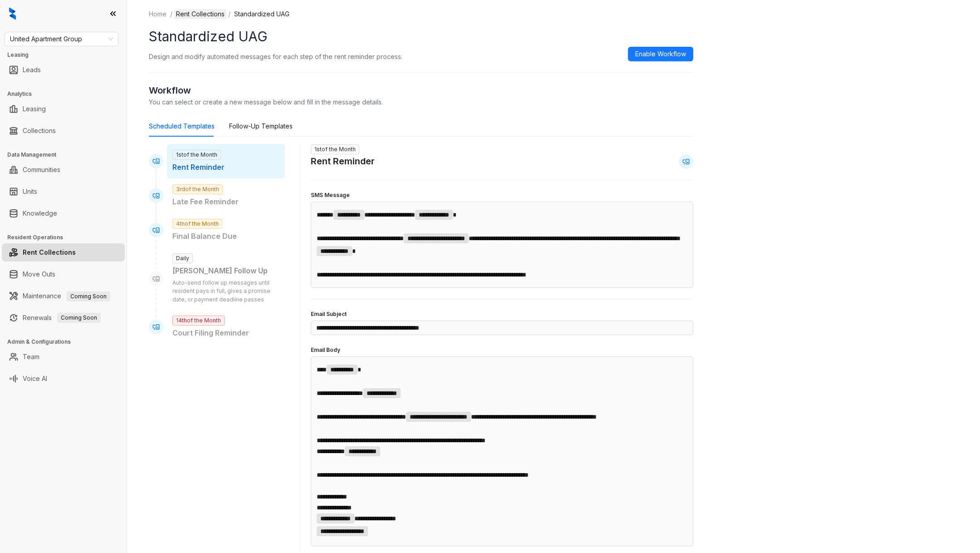  What do you see at coordinates (31, 70) in the screenshot?
I see `a: Leads` at bounding box center [31, 70].